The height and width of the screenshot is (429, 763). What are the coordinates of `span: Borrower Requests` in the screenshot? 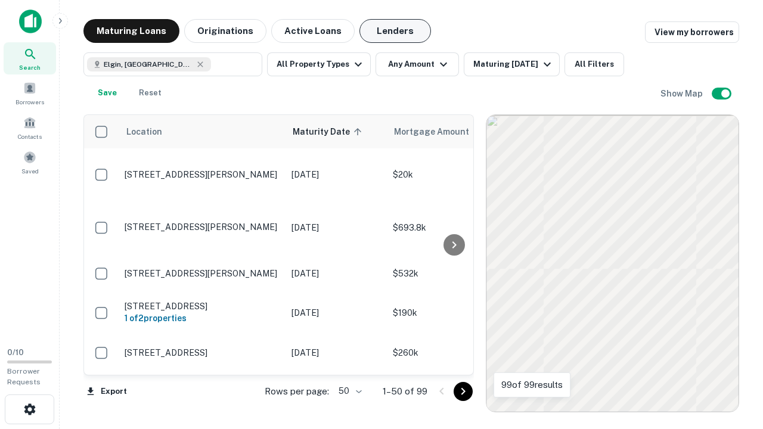 It's located at (24, 377).